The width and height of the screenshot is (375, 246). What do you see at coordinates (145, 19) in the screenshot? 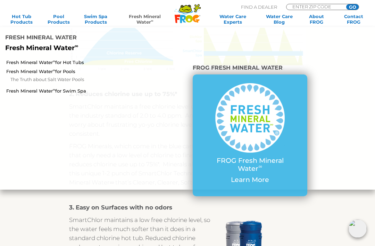
I see `a: Fresh MineralWater∞` at bounding box center [145, 19].